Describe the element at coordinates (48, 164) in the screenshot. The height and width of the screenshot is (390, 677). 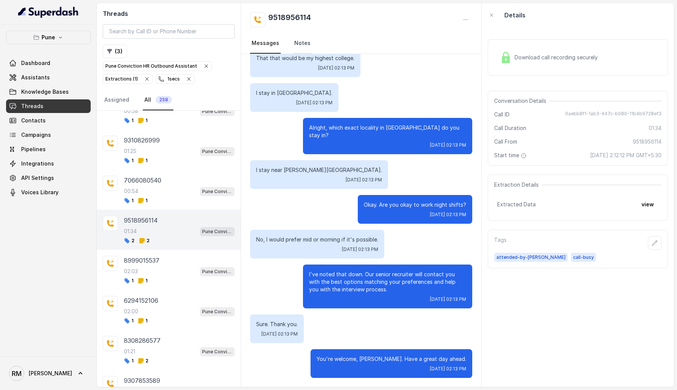
I see `a: Integrations` at that location.